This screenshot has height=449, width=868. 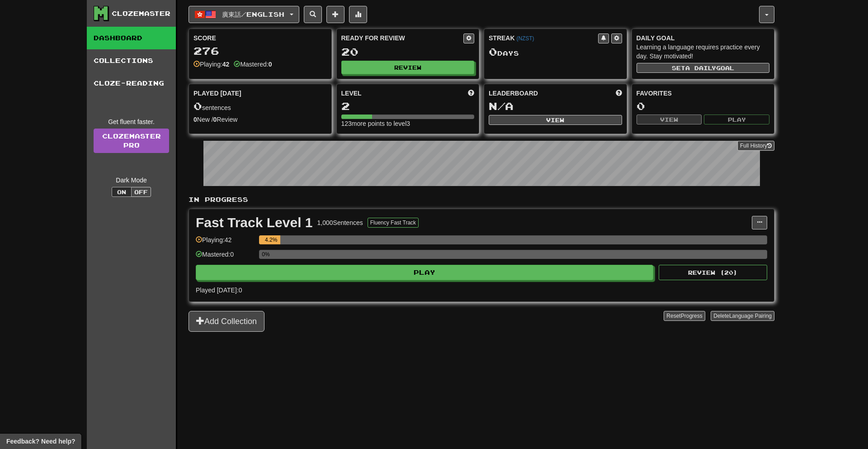 What do you see at coordinates (702, 38) in the screenshot?
I see `div: Daily Goal` at bounding box center [702, 38].